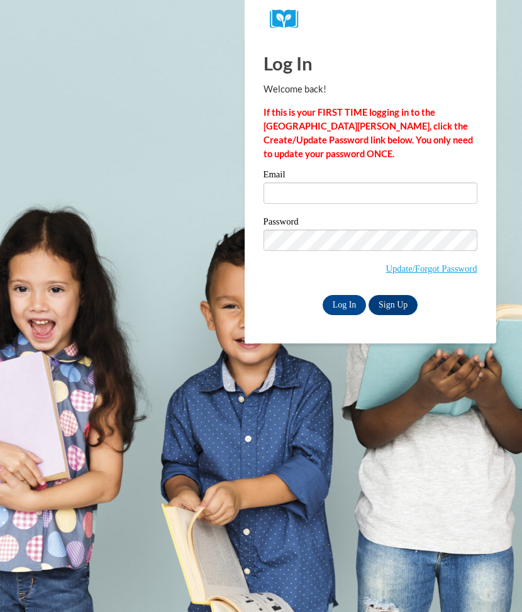  What do you see at coordinates (393, 305) in the screenshot?
I see `a: Sign Up` at bounding box center [393, 305].